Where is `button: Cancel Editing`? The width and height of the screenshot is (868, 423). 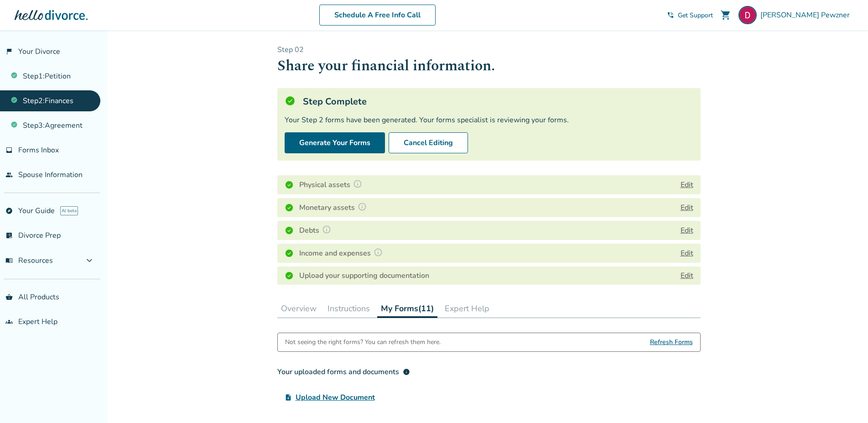
button: Cancel Editing is located at coordinates (428, 143).